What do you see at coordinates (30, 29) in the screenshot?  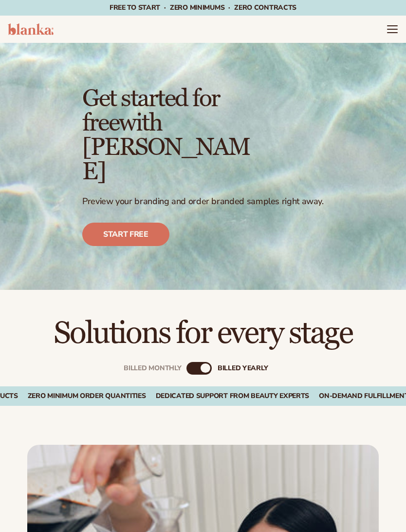 I see `img: logo` at bounding box center [30, 29].